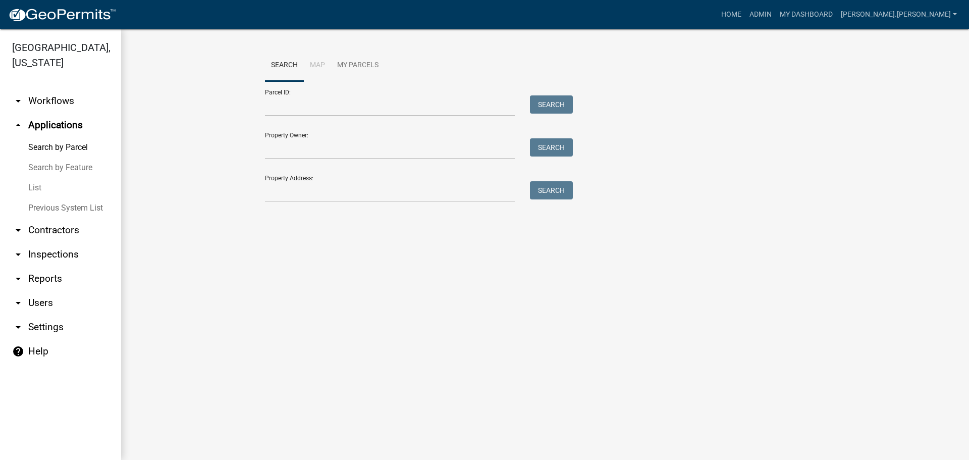  What do you see at coordinates (358, 66) in the screenshot?
I see `a: My Parcels` at bounding box center [358, 66].